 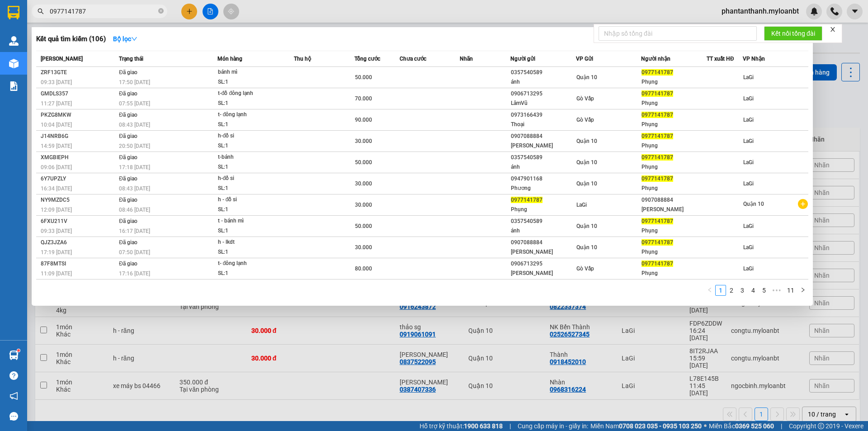 What do you see at coordinates (19, 351) in the screenshot?
I see `sup: 1` at bounding box center [19, 351].